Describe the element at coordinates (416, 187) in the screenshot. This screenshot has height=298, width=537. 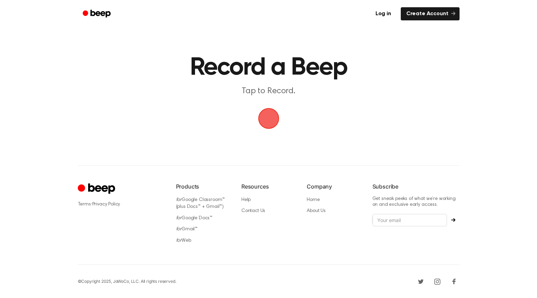
I see `h6: Subscribe` at that location.